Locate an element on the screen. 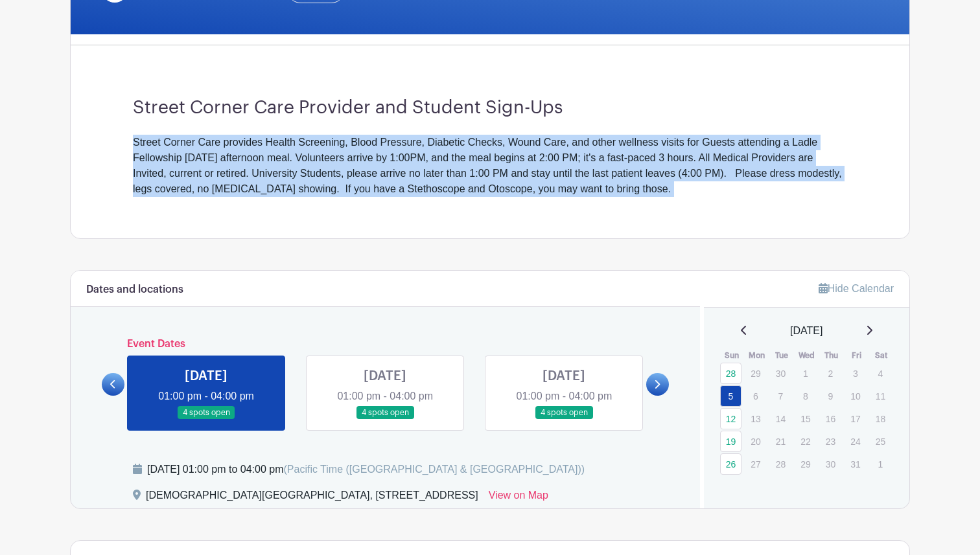  p: 17 is located at coordinates (855, 418).